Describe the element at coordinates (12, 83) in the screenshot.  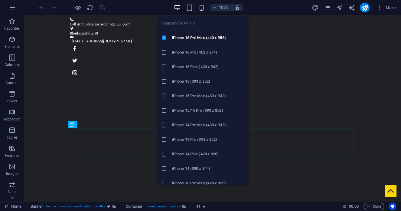
I see `p: Content` at that location.